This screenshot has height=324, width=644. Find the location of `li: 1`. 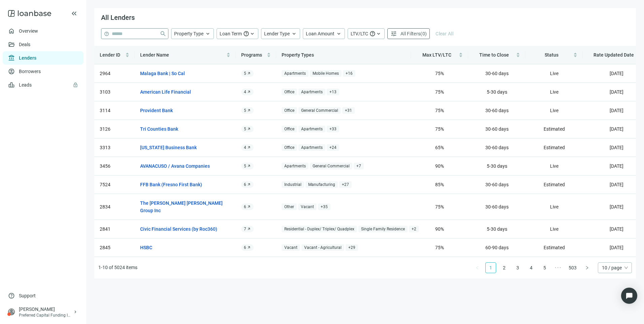

li: 1 is located at coordinates (491, 268).